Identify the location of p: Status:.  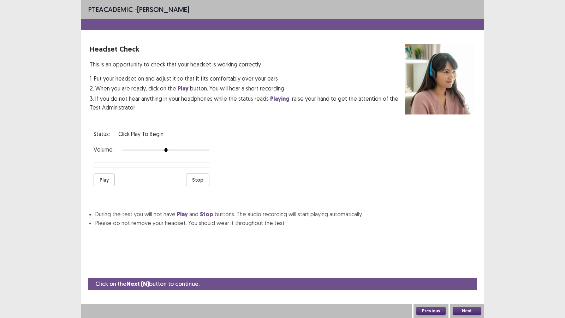
(102, 134).